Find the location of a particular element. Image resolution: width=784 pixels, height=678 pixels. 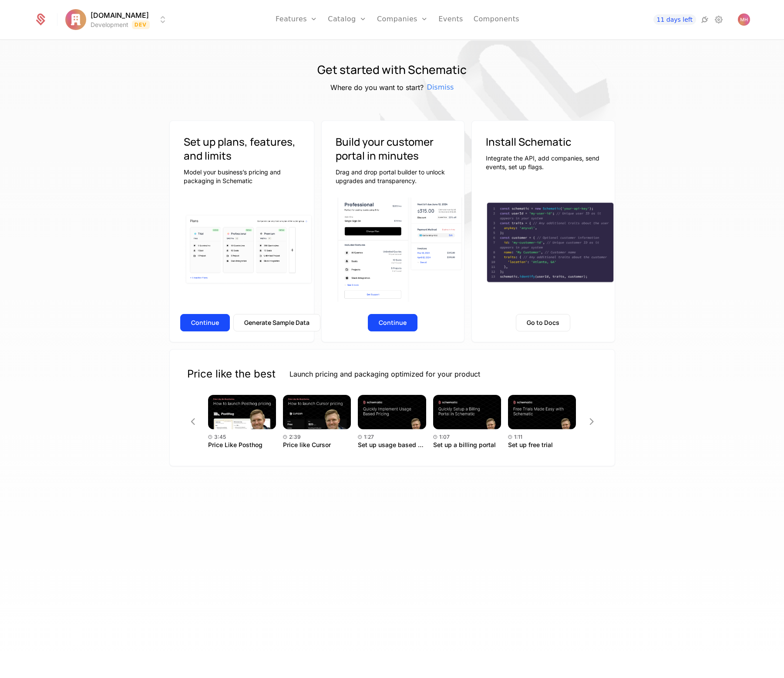

img: Schematic integration code is located at coordinates (550, 243).